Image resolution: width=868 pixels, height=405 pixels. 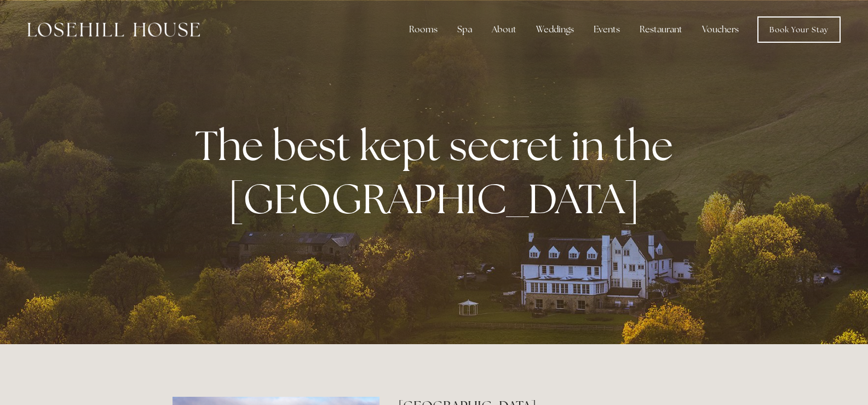 I want to click on div: Spa, so click(x=465, y=30).